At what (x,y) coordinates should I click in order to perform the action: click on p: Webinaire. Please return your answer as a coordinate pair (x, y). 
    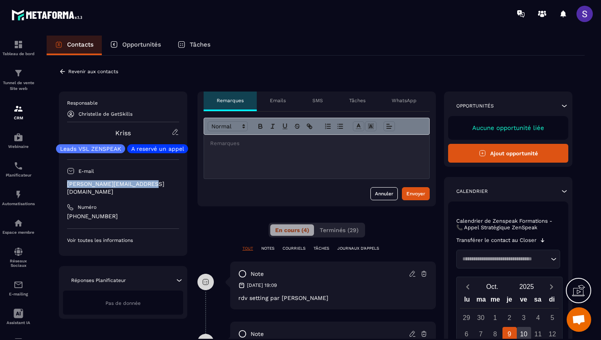
    Looking at the image, I should click on (18, 146).